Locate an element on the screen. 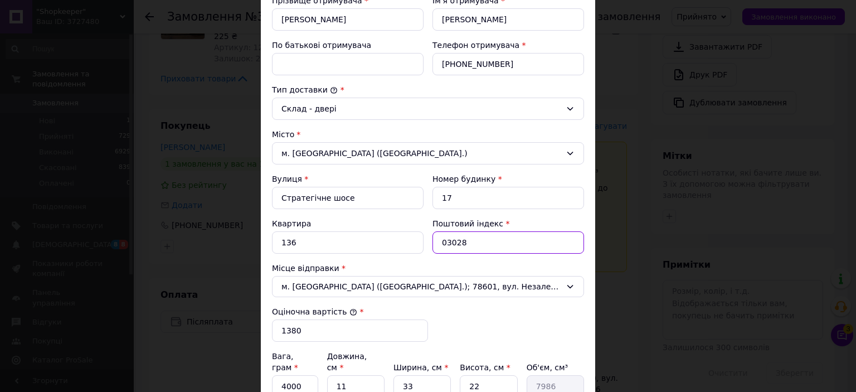  div: Об'єм, см³ is located at coordinates (555, 367).